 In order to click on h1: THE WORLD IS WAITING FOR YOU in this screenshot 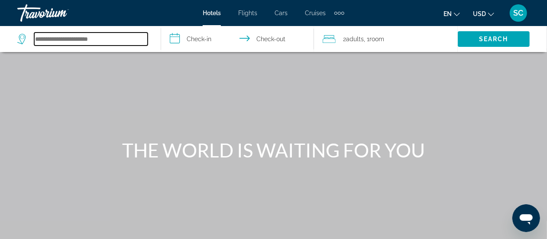, I will do `click(274, 150)`.